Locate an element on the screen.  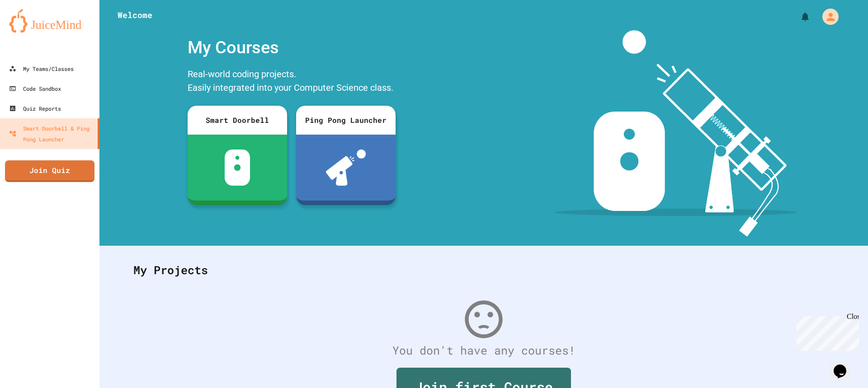
div: Smart Doorbell is located at coordinates (237, 120).